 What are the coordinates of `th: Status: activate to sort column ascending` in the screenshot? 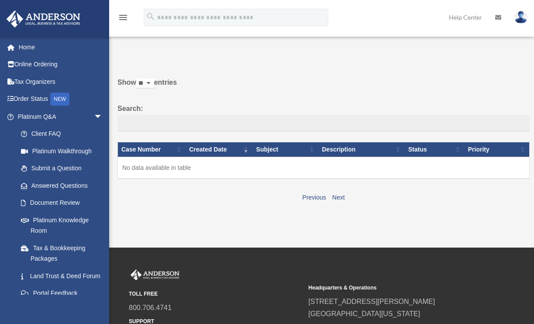 It's located at (434, 149).